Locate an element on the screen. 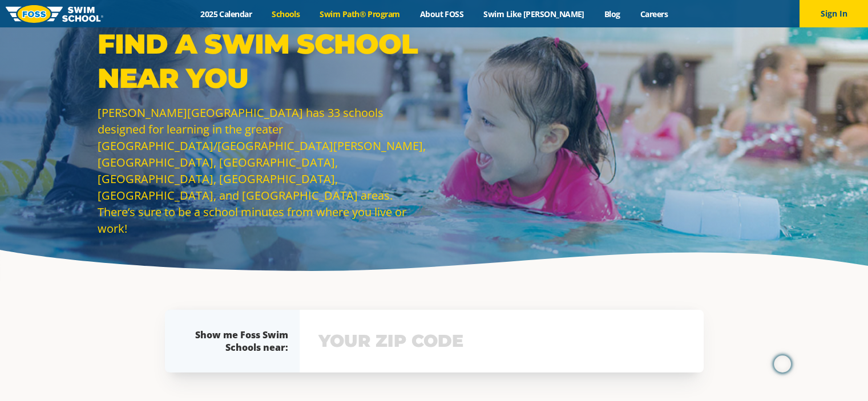 The height and width of the screenshot is (401, 868). img: FOSS Swim School Logo is located at coordinates (54, 14).